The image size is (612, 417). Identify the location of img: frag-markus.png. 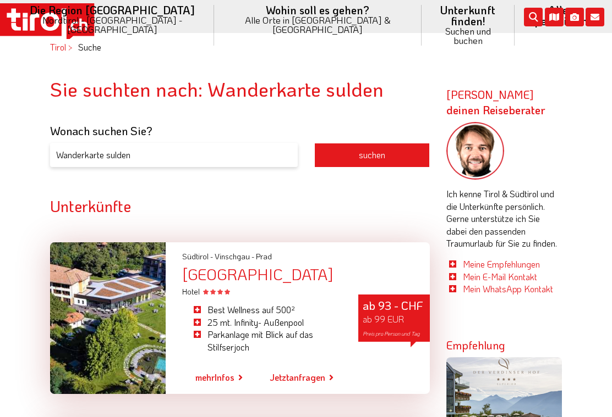
(475, 151).